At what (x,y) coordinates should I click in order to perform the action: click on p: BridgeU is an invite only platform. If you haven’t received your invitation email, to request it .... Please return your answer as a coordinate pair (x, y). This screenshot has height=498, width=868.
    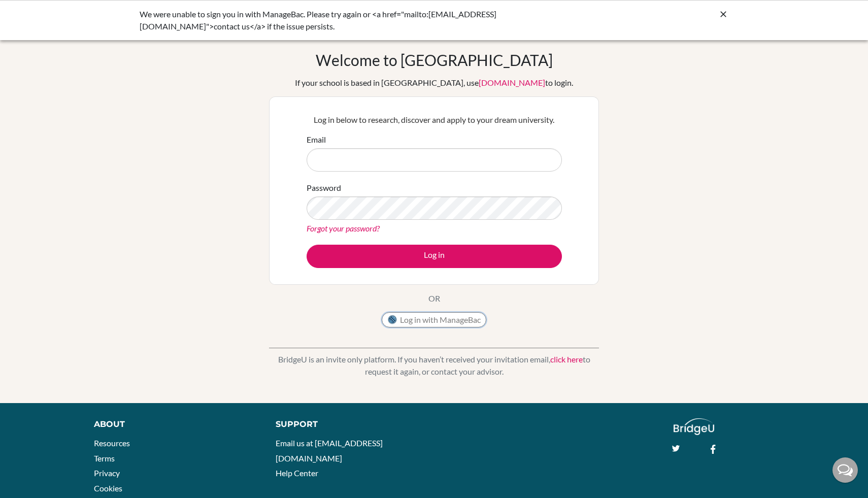
    Looking at the image, I should click on (434, 365).